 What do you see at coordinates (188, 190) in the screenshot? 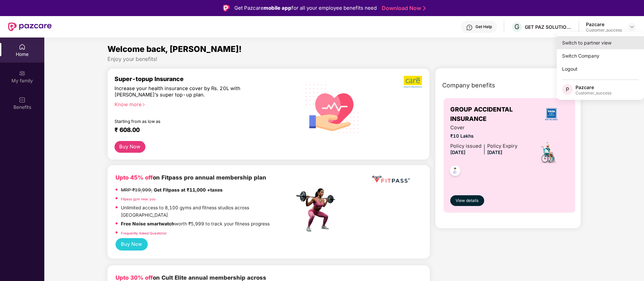
I see `strong: Get Fitpass at ₹11,000 +taxes` at bounding box center [188, 190].